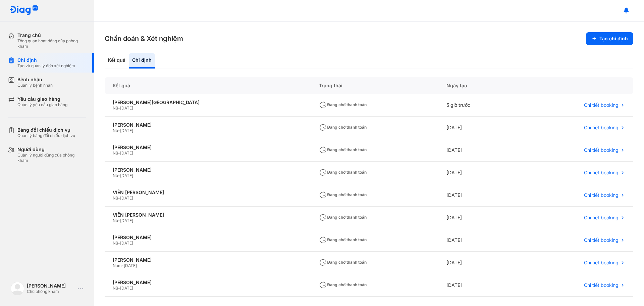  What do you see at coordinates (46, 66) in the screenshot?
I see `div: Tạo và quản lý đơn xét nghiệm` at bounding box center [46, 66].